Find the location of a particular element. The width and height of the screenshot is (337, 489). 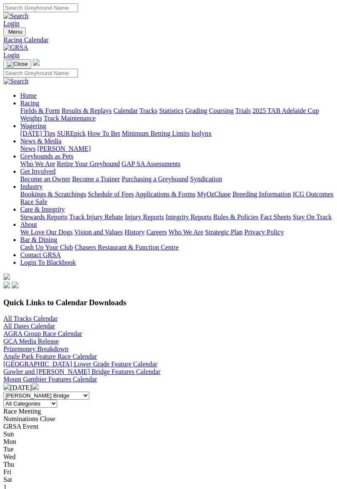

img: chevron-right-pager-white.svg is located at coordinates (35, 386).